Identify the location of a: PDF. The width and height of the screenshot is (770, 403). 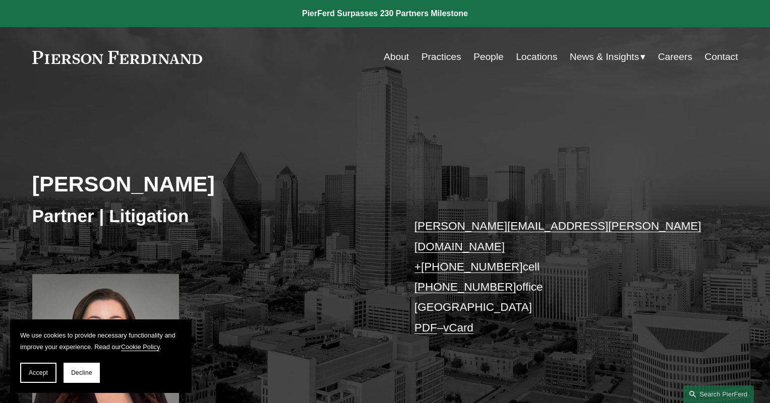
(425, 328).